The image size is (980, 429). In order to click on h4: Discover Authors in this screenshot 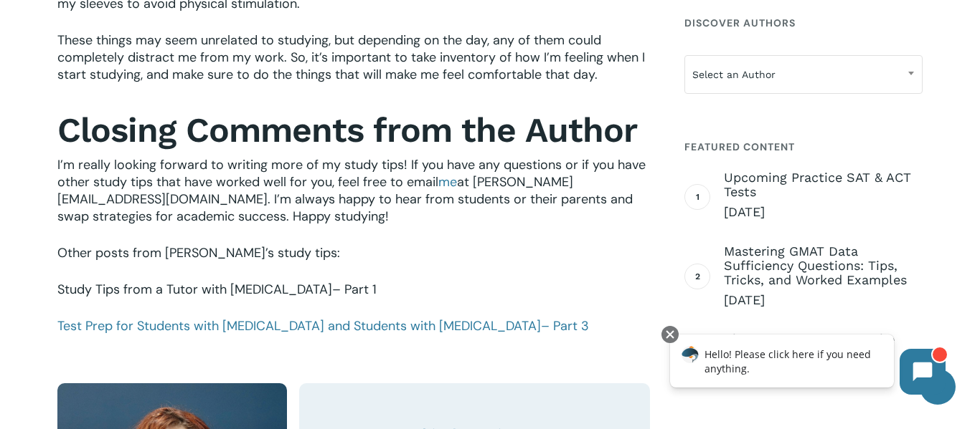, I will do `click(803, 23)`.